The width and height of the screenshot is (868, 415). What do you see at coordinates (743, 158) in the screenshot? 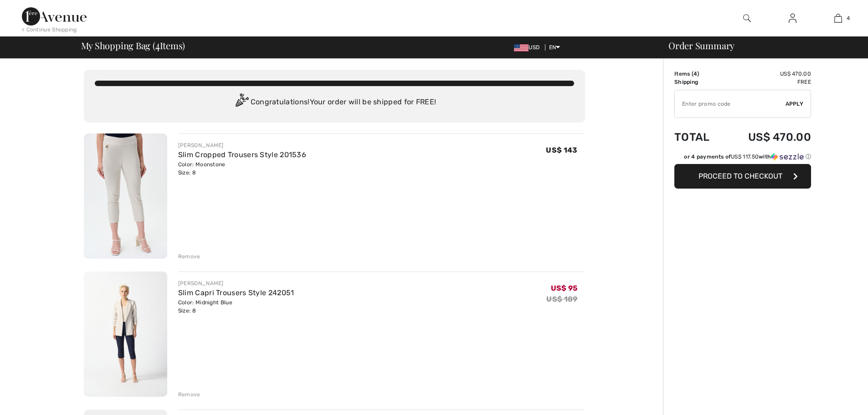
I see `div: or 4 payments ofUS$ 117.50withSezzle Click to learn more about Sezzle` at bounding box center [743, 158].